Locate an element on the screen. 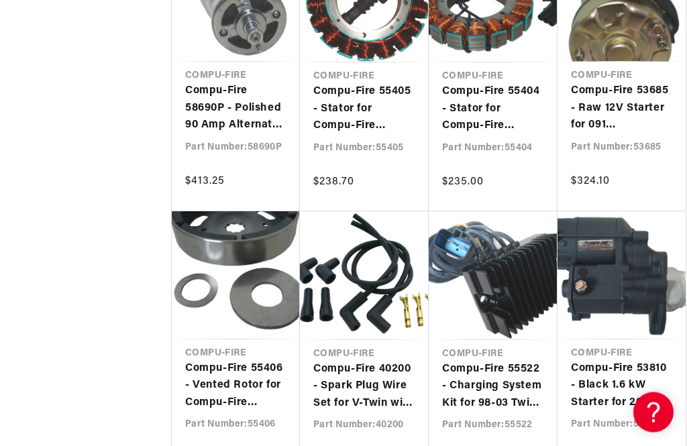  a: Compu-Fire 53685 - Raw 12V Starter for 091 Transmissions on 76-92 Type 2 Bus is located at coordinates (621, 109).